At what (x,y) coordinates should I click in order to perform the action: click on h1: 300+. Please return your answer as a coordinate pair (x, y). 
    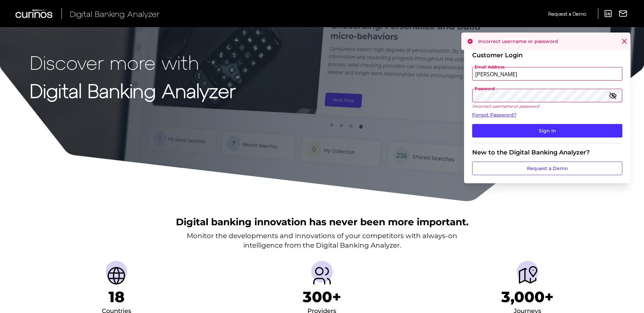
    Looking at the image, I should click on (322, 296).